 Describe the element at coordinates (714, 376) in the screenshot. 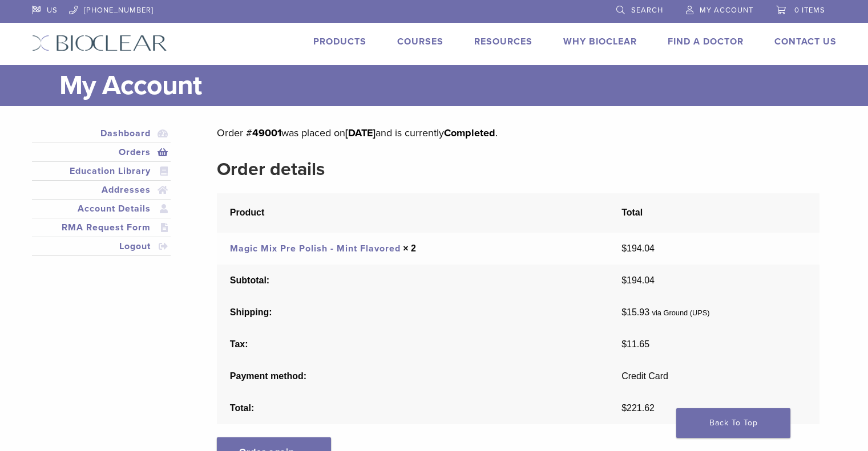

I see `td: Credit Card` at that location.